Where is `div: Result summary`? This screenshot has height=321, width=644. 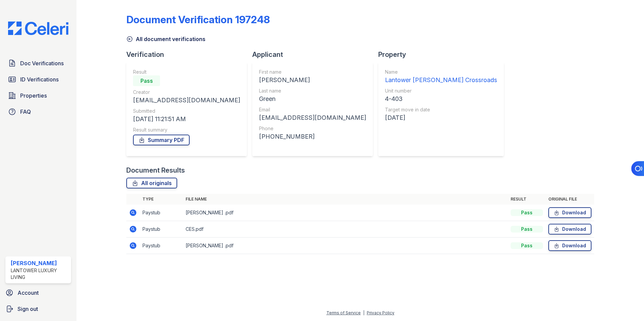
div: Result summary is located at coordinates (186, 130).